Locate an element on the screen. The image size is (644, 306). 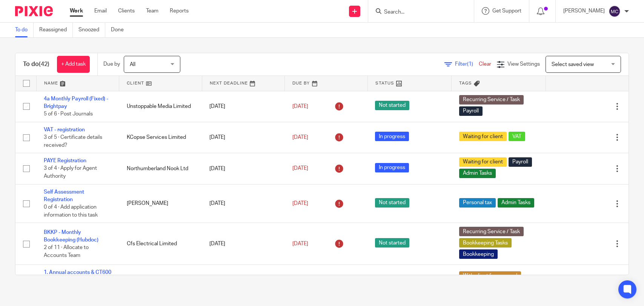
a: Team is located at coordinates (152, 11).